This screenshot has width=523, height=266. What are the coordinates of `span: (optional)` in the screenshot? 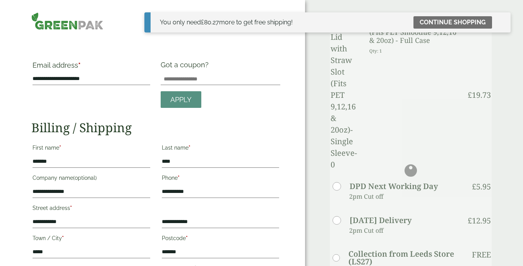 It's located at (85, 178).